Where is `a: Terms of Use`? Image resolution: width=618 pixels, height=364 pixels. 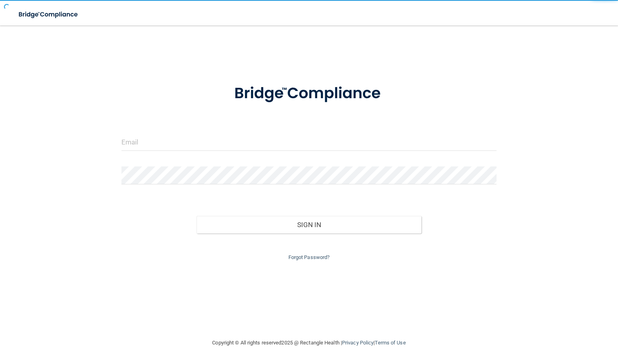
a: Terms of Use is located at coordinates (390, 342).